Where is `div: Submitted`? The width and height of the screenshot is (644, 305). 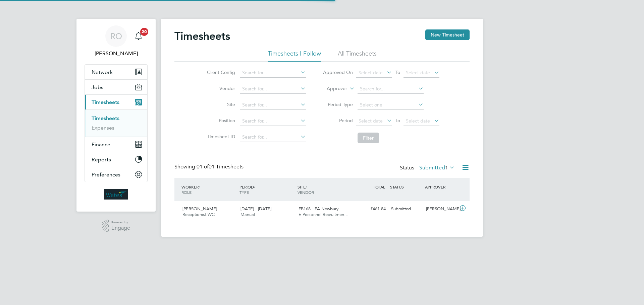
div: Submitted is located at coordinates (406, 209).